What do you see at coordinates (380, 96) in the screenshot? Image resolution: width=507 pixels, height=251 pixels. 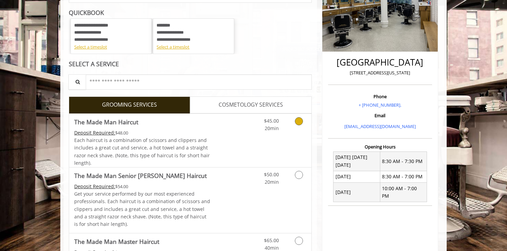 I see `h3: Phone` at bounding box center [380, 96].